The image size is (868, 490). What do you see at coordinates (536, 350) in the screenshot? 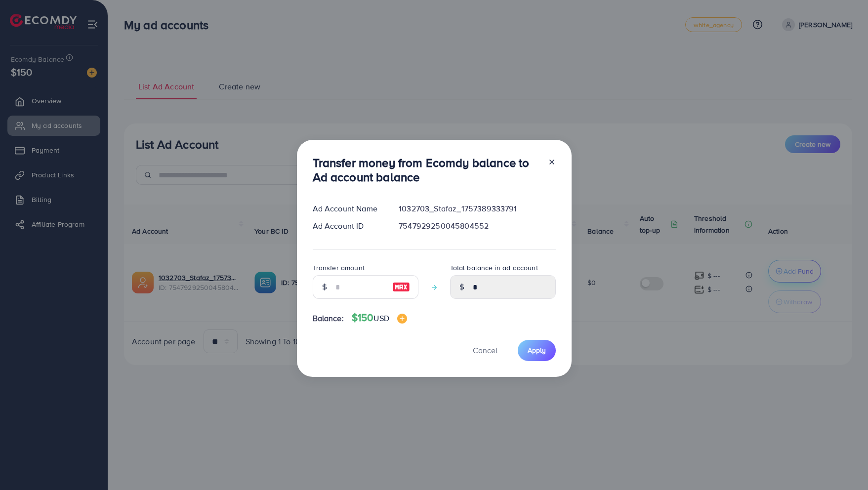
I see `span: Apply` at bounding box center [536, 350].